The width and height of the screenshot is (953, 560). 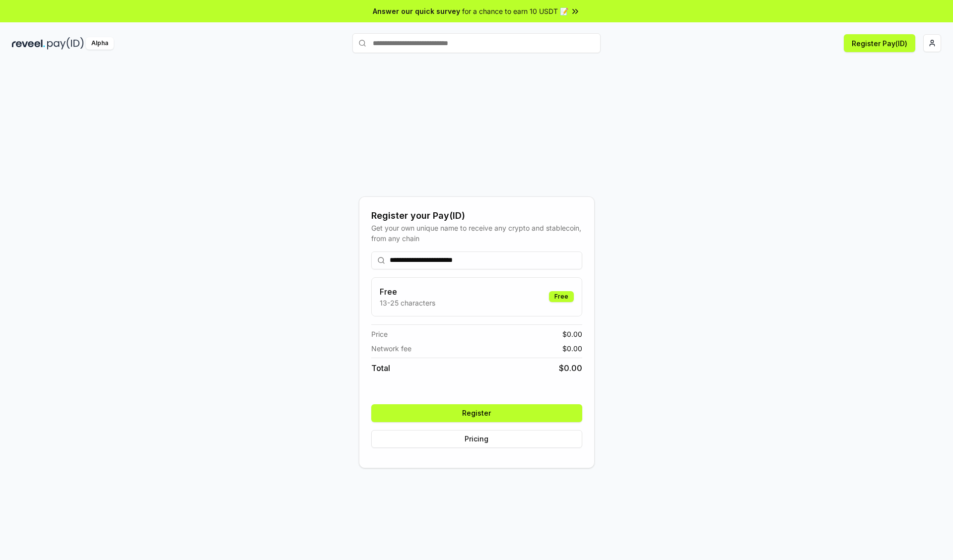 What do you see at coordinates (66, 43) in the screenshot?
I see `img: pay_id` at bounding box center [66, 43].